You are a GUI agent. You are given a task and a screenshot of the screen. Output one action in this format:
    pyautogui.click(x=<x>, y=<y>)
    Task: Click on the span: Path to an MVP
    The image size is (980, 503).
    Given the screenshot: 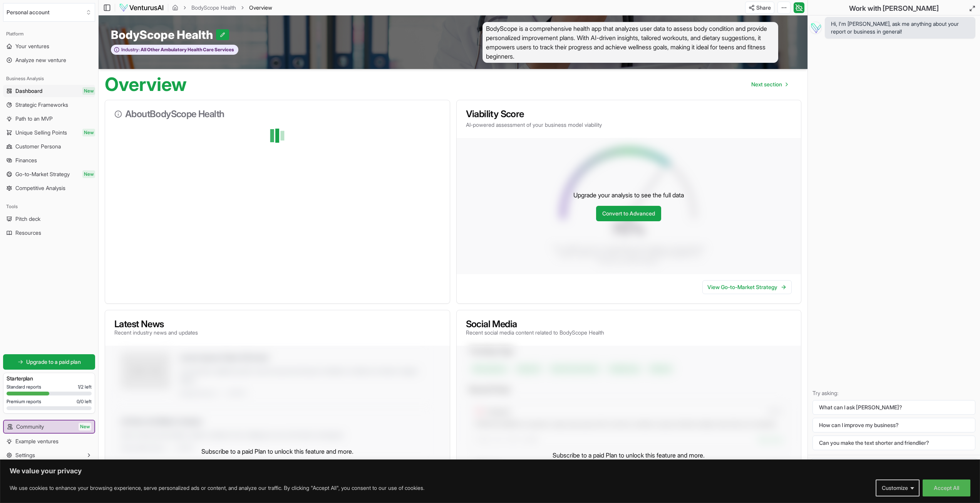 What is the action you would take?
    pyautogui.click(x=34, y=119)
    